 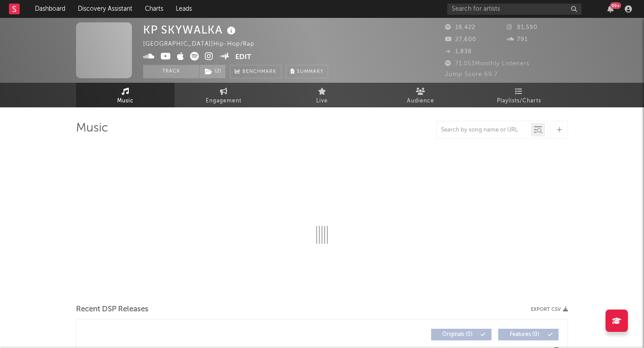 I want to click on input: Search for artists, so click(x=514, y=9).